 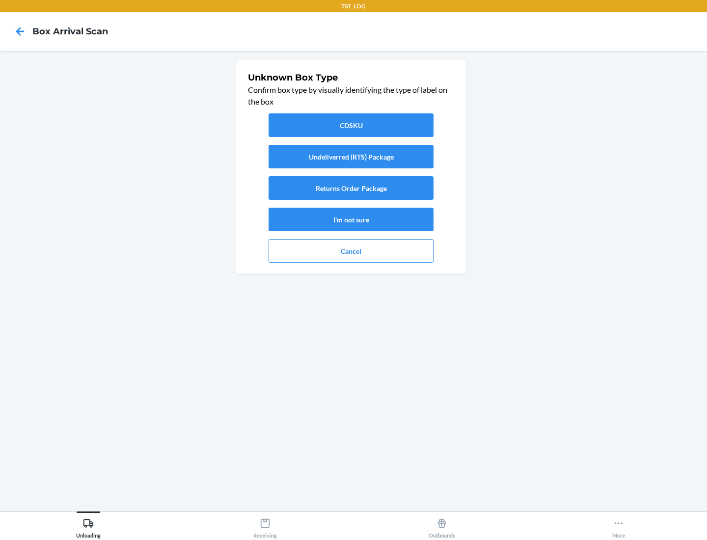 I want to click on button: I'm not sure, so click(x=351, y=220).